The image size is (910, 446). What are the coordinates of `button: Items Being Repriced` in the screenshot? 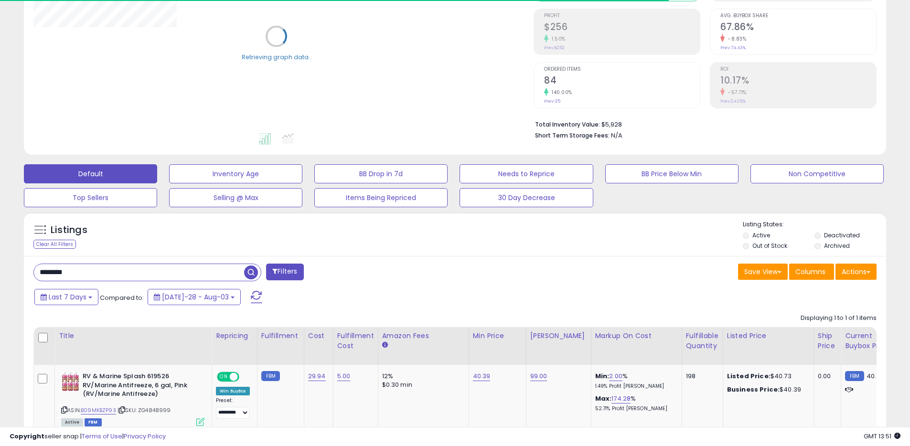 It's located at (381, 198).